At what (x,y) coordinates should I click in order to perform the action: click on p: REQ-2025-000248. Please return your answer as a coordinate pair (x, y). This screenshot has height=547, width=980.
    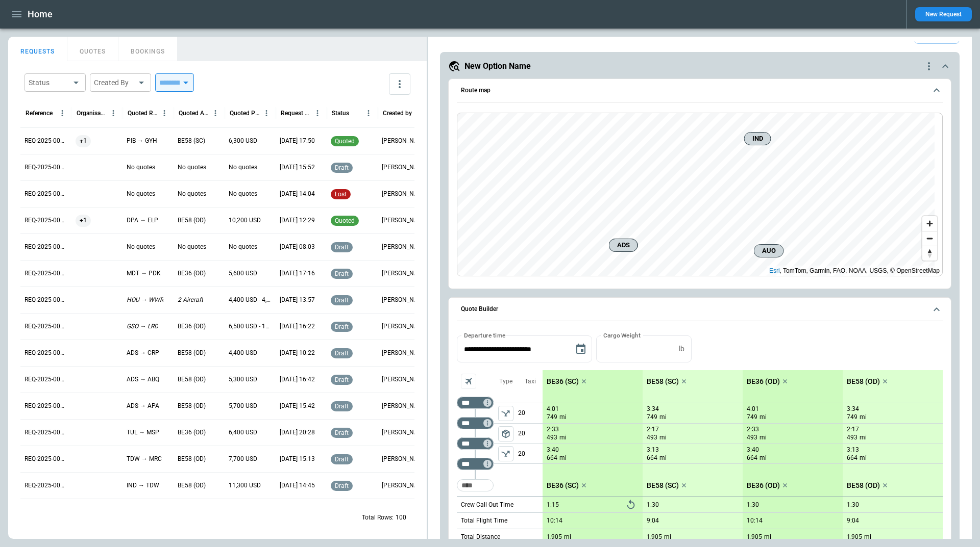
    Looking at the image, I should click on (46, 406).